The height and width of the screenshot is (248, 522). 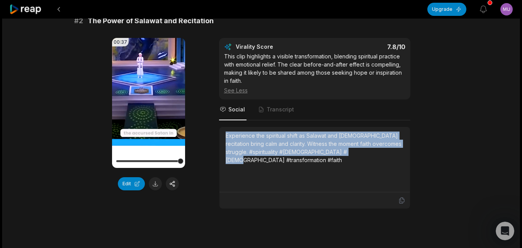 I want to click on span: The Power of Salawat and Recitation, so click(x=151, y=21).